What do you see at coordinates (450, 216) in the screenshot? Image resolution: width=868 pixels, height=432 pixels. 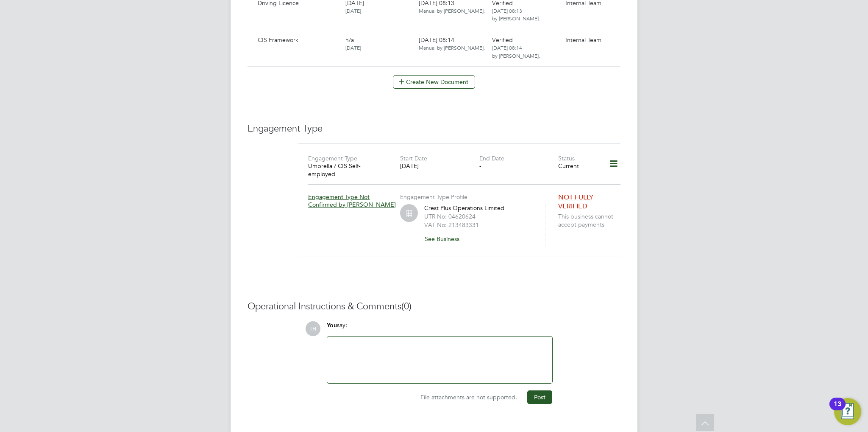 I see `label: UTR No: 04620624` at bounding box center [450, 216].